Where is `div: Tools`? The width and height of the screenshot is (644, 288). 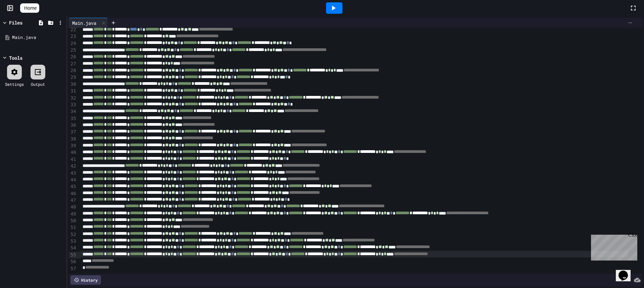 div: Tools is located at coordinates (16, 57).